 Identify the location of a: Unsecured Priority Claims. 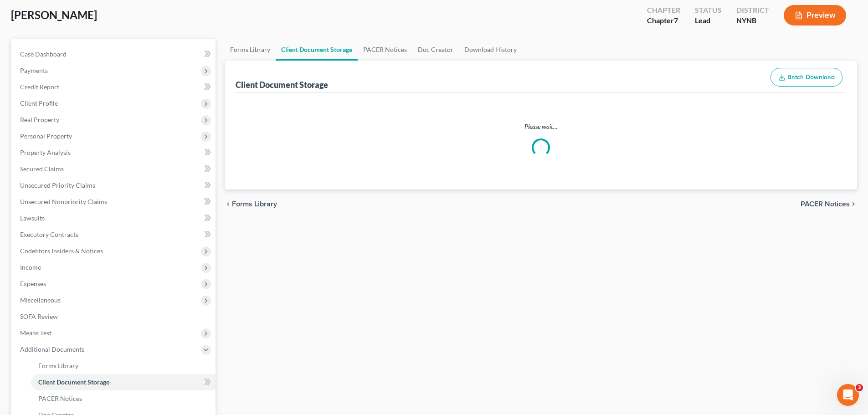
(114, 185).